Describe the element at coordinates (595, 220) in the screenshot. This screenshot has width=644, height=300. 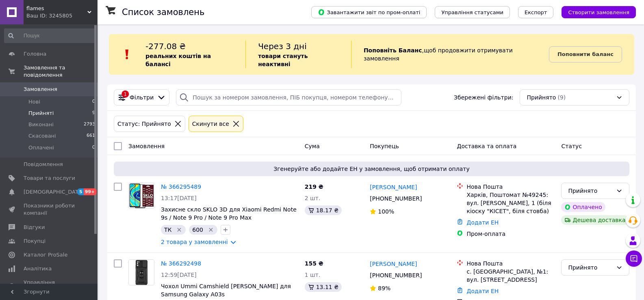
I see `div: Дешева доставка` at that location.